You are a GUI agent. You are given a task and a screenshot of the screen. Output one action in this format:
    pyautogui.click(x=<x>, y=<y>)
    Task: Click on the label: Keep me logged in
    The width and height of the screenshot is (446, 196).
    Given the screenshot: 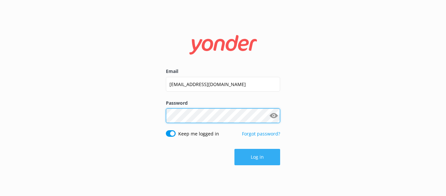 What is the action you would take?
    pyautogui.click(x=199, y=134)
    